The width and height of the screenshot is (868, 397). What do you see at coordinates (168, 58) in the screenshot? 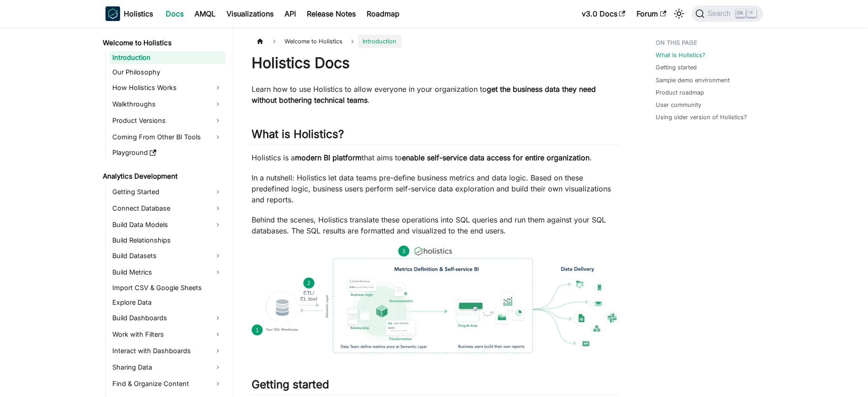
I see `a: Introduction` at bounding box center [168, 58].